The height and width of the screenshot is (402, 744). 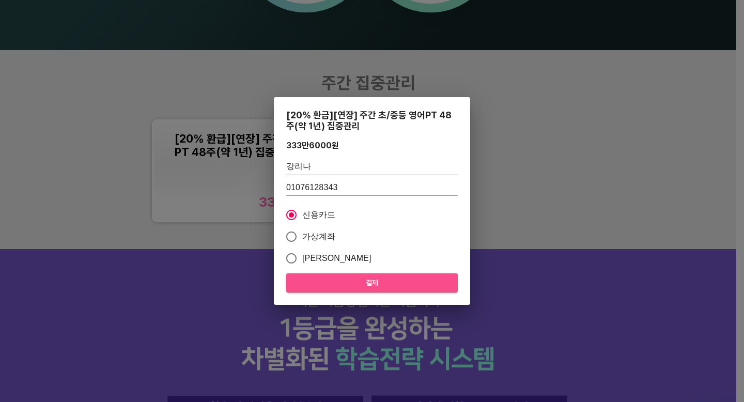 What do you see at coordinates (313, 145) in the screenshot?
I see `div: 333만6000 원` at bounding box center [313, 145].